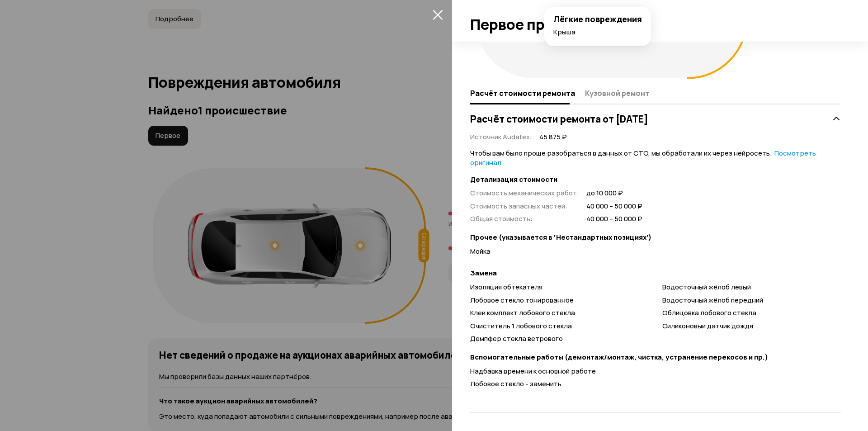  Describe the element at coordinates (522, 300) in the screenshot. I see `span: Лобовое стекло тонированное` at that location.